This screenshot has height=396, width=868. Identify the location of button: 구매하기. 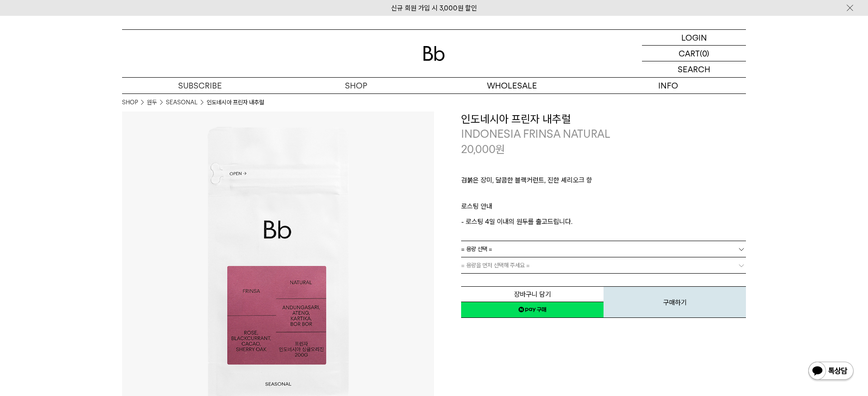
(674, 302).